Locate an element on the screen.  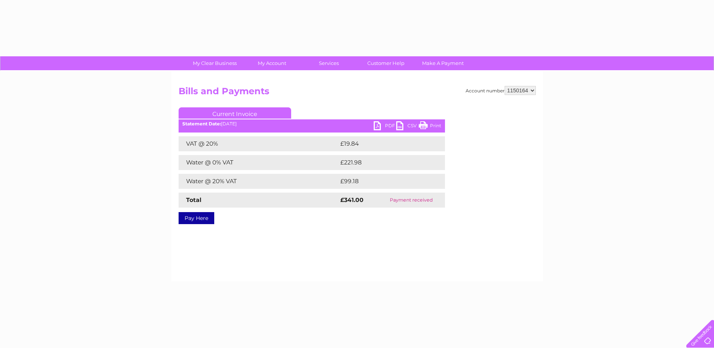
td: Payment received is located at coordinates (411, 200).